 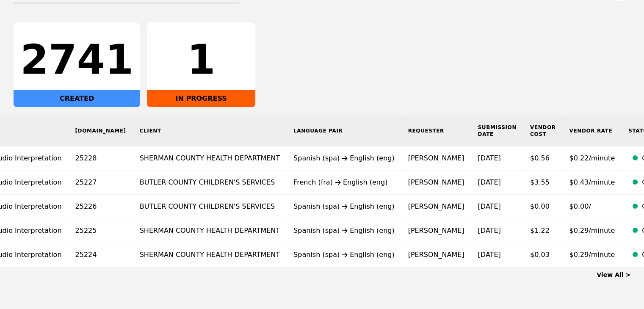 What do you see at coordinates (344, 131) in the screenshot?
I see `th: Language Pair` at bounding box center [344, 131].